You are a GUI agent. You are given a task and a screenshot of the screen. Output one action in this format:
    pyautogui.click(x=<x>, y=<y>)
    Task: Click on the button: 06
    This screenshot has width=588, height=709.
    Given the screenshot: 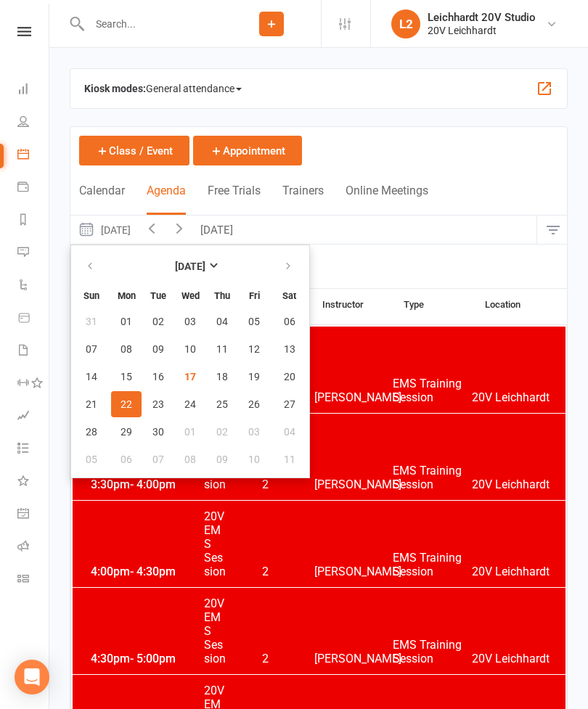 What is the action you would take?
    pyautogui.click(x=126, y=459)
    